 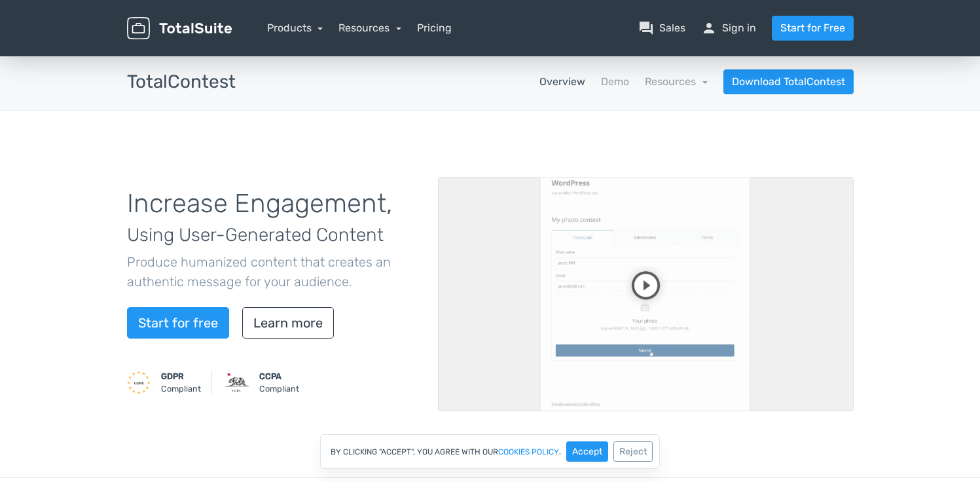 I want to click on a: question_answerSales, so click(x=662, y=28).